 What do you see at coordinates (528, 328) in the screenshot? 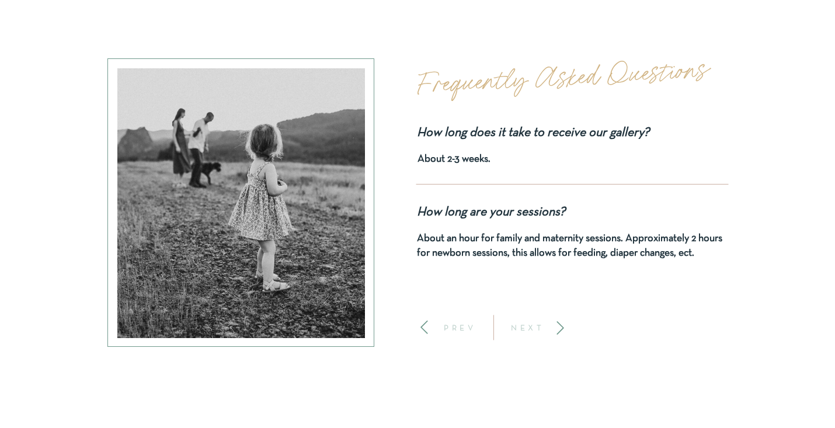
I see `a: NEXT` at bounding box center [528, 328].